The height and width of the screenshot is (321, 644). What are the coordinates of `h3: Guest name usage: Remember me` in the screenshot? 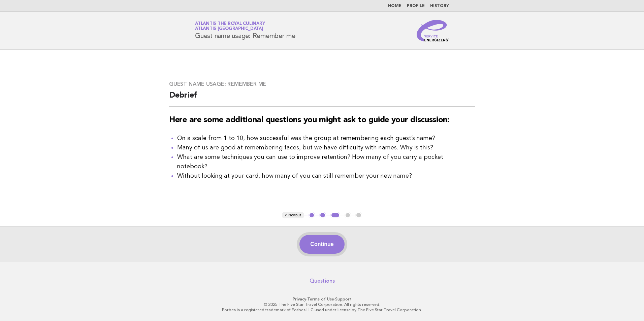 It's located at (322, 84).